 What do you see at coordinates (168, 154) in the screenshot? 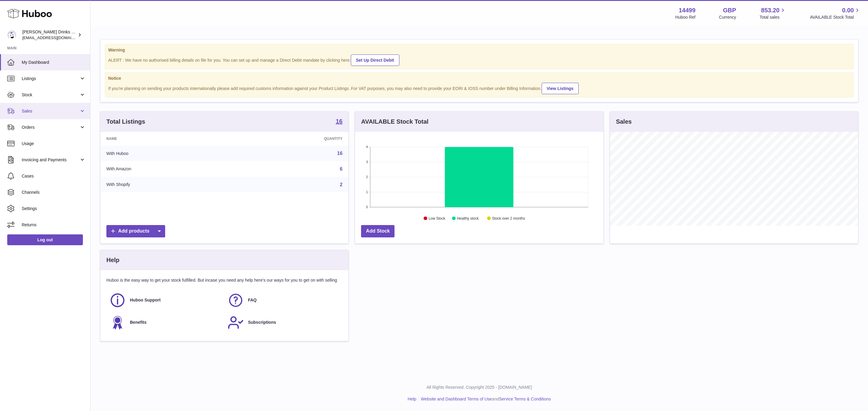
I see `td: With Huboo` at bounding box center [168, 154].